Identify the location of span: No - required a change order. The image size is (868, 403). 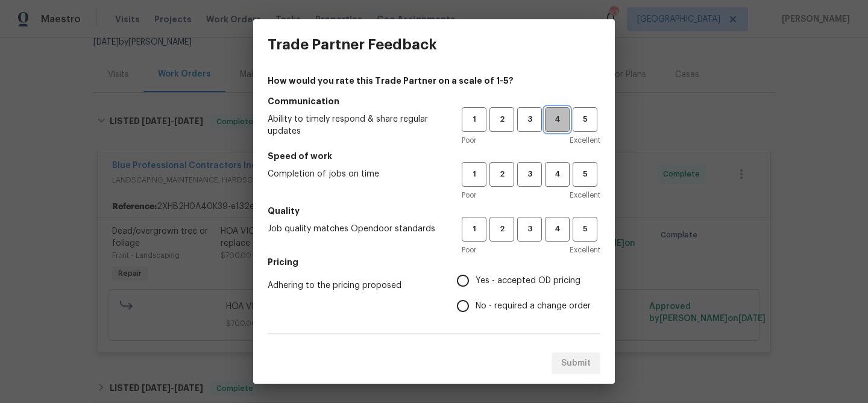
(533, 306).